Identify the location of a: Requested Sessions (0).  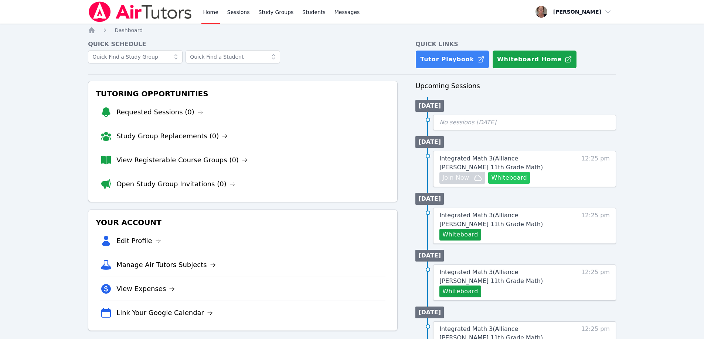
(160, 112).